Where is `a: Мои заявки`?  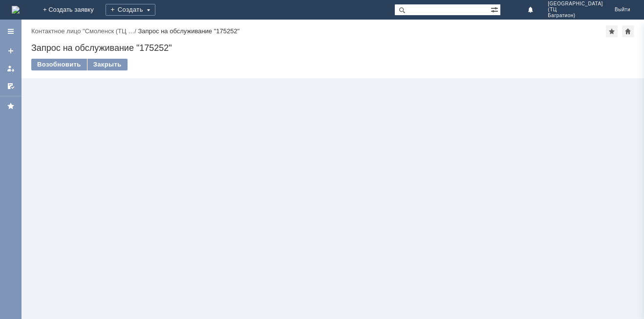
a: Мои заявки is located at coordinates (11, 68).